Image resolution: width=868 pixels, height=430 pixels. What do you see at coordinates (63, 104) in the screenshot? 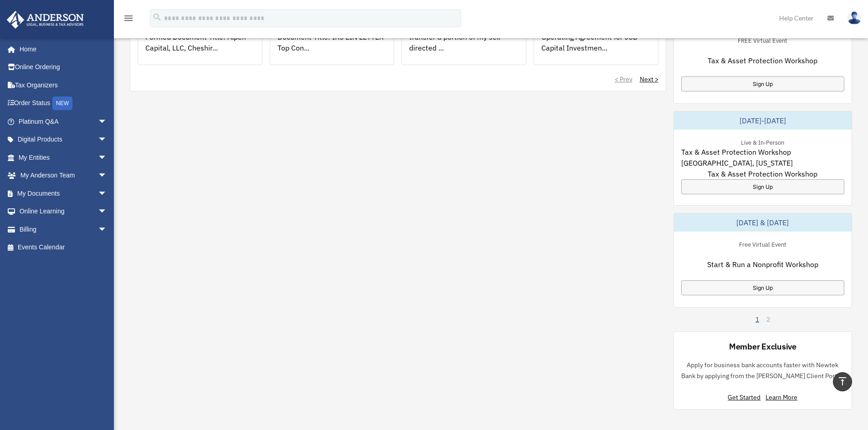
I see `a: Order StatusNEW` at bounding box center [63, 104].